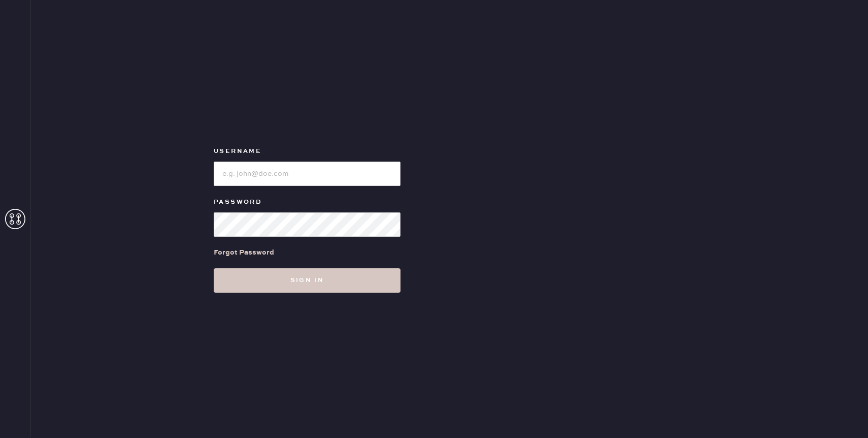 The height and width of the screenshot is (438, 868). What do you see at coordinates (307, 151) in the screenshot?
I see `label: Username` at bounding box center [307, 151].